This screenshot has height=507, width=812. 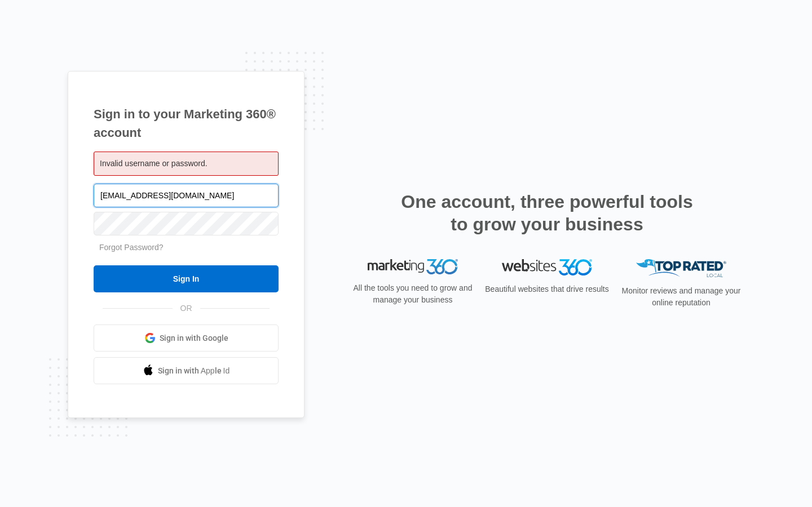 What do you see at coordinates (681, 297) in the screenshot?
I see `p: Monitor reviews and manage your online reputation` at bounding box center [681, 297].